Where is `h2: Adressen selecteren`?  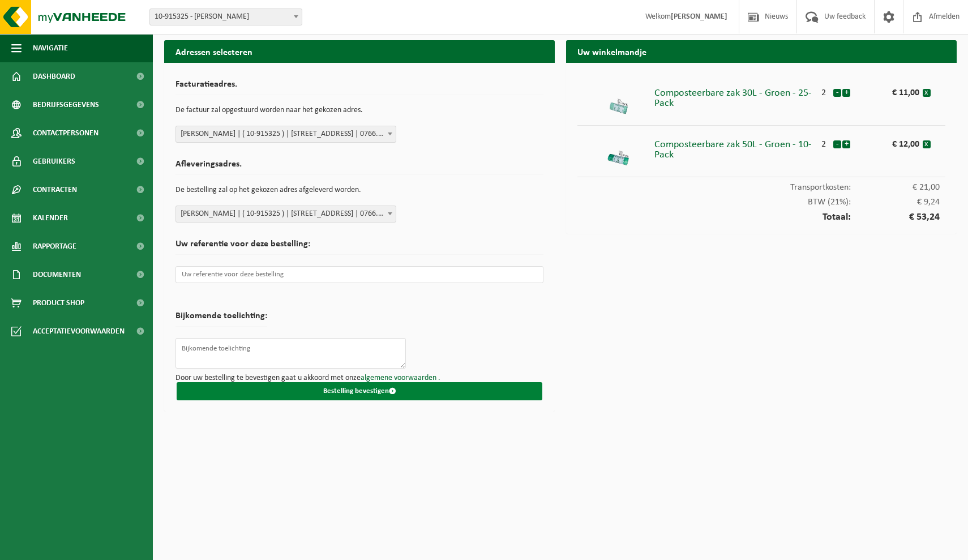 h2: Adressen selecteren is located at coordinates (360, 51).